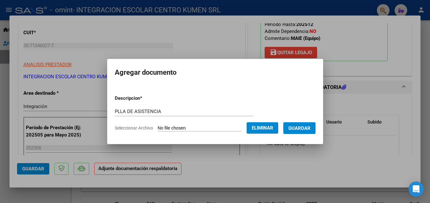 The image size is (430, 203). What do you see at coordinates (215, 72) in the screenshot?
I see `h2: Agregar documento` at bounding box center [215, 72].